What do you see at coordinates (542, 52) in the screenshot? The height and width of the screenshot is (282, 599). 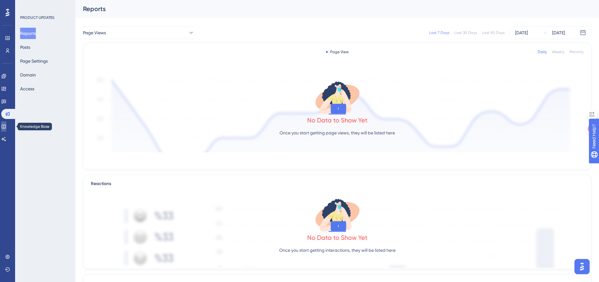 I see `div: Daily` at bounding box center [542, 52].